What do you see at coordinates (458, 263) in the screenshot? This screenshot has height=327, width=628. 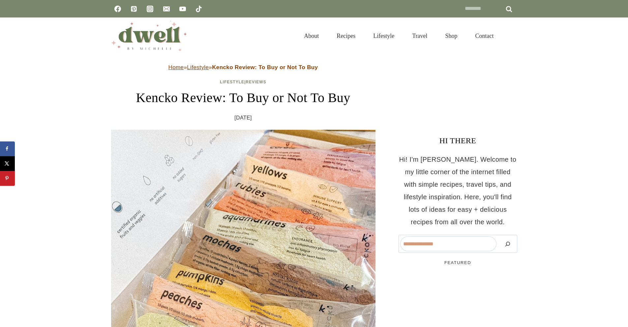 I see `h5: FEATURED` at bounding box center [458, 263].